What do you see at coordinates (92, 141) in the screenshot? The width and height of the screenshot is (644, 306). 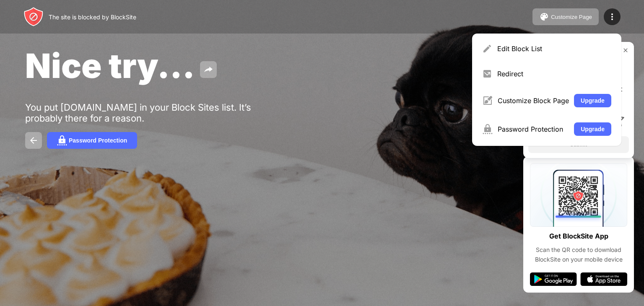 I see `button: Password Protection` at bounding box center [92, 141].